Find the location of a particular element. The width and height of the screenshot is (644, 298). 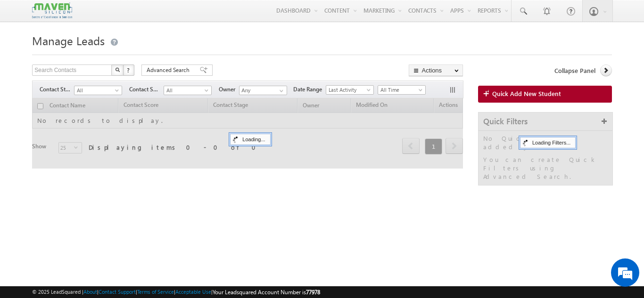

span: Owner is located at coordinates (229, 90).